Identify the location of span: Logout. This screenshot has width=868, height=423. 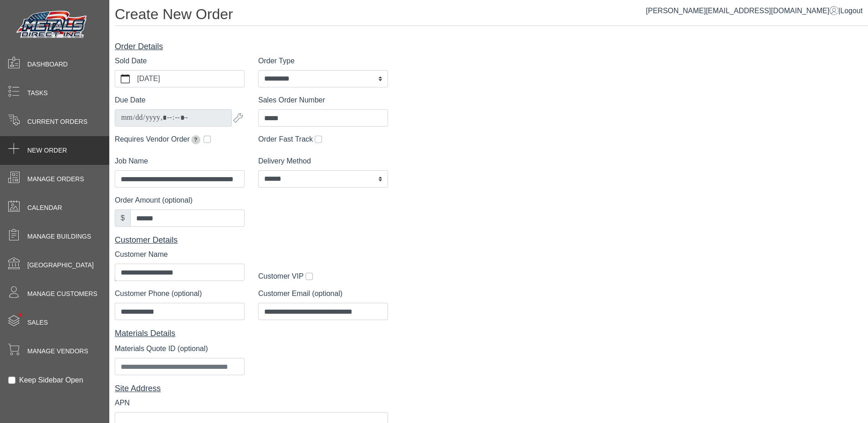
(851, 10).